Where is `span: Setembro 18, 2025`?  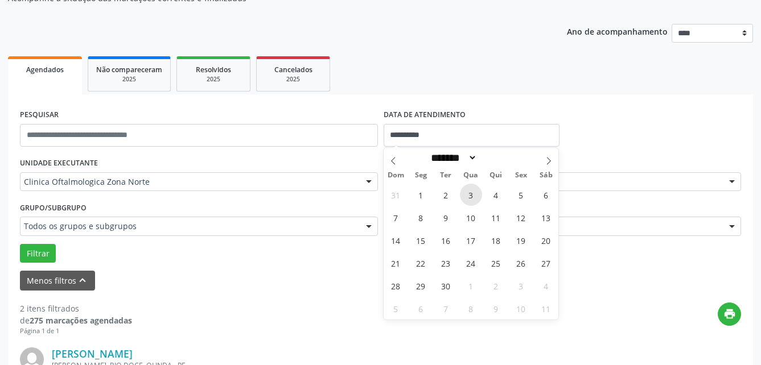 span: Setembro 18, 2025 is located at coordinates (496, 240).